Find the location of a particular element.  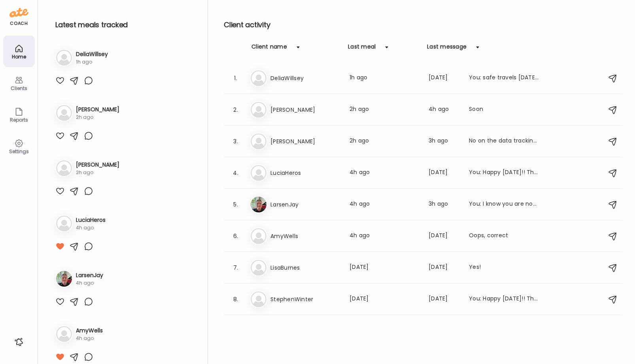

h2: Latest meals tracked is located at coordinates (125, 25).